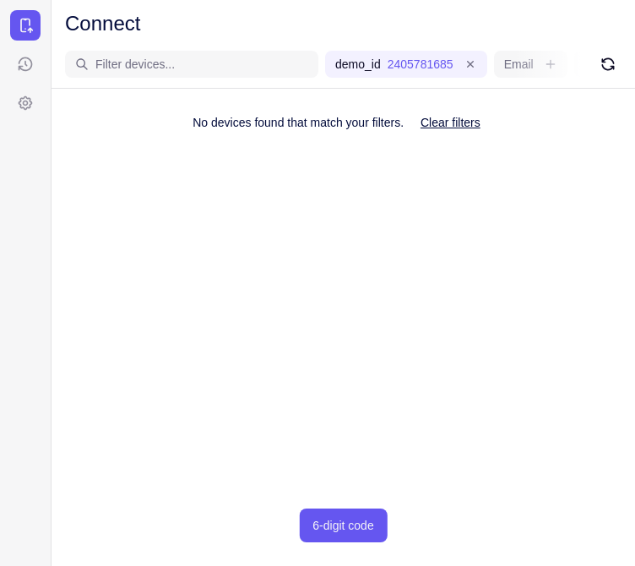 This screenshot has width=635, height=566. Describe the element at coordinates (608, 64) in the screenshot. I see `button: Refresh` at that location.